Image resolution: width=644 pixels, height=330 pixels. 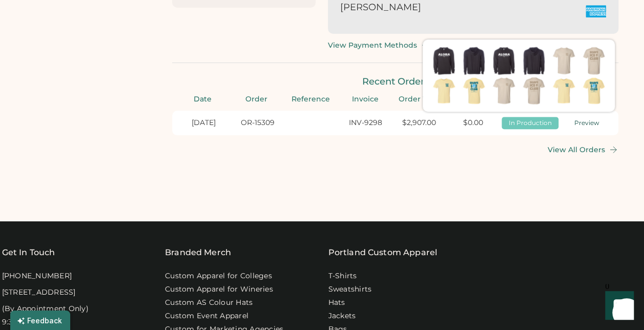 I want to click on div: In Production, so click(x=530, y=123).